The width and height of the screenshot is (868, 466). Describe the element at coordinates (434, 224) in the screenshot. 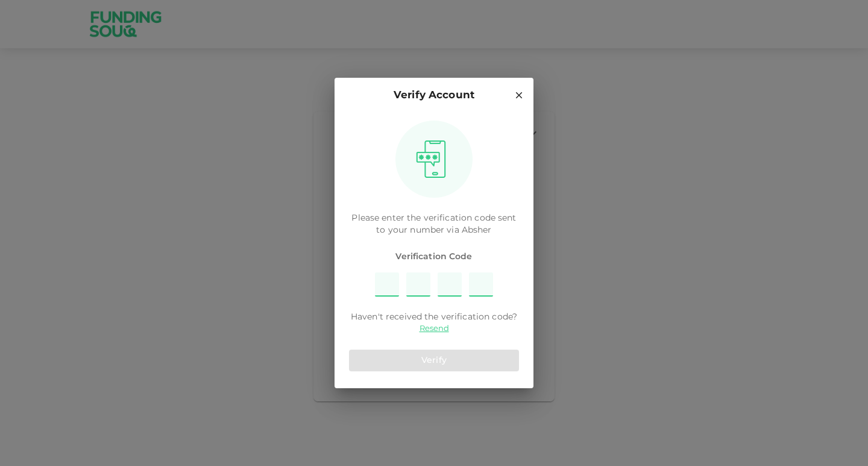

I see `p: Please enter the verification code sent to your number via Absher` at that location.